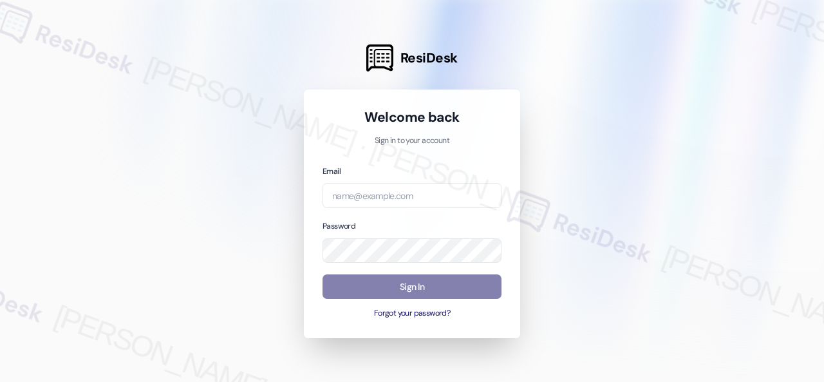  I want to click on input: name@example.com, so click(412, 195).